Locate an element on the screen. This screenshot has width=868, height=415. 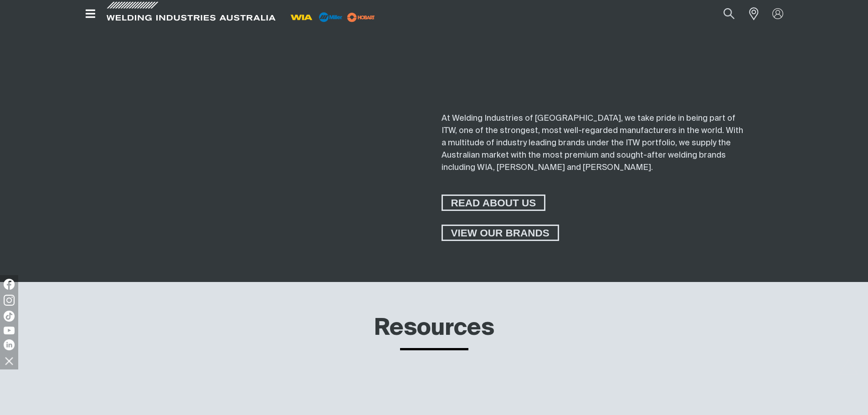
a: miller is located at coordinates (361, 17).